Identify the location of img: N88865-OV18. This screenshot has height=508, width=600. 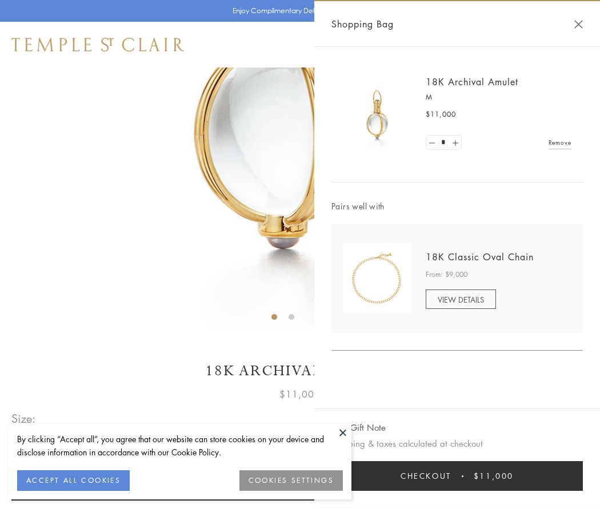
(377, 278).